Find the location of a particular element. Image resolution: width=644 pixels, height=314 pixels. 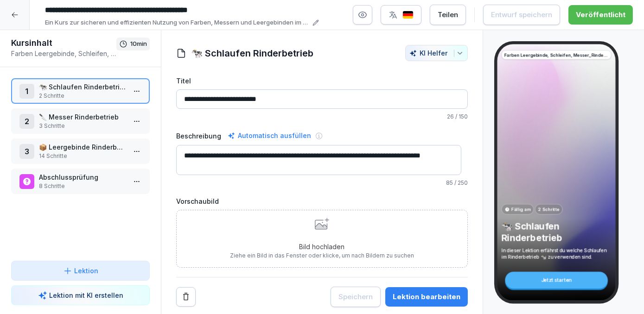

button: Lektion mit KI erstellen is located at coordinates (80, 295).